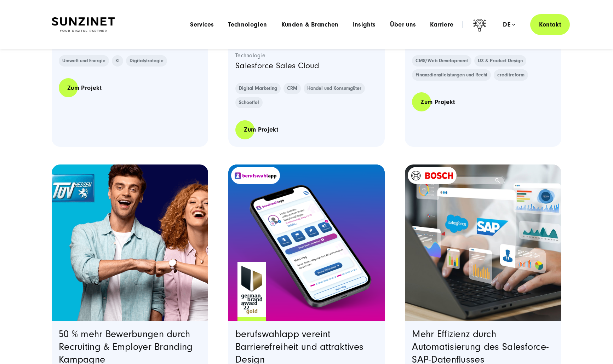 This screenshot has width=613, height=364. I want to click on a: Finanzdienstleistungen und Recht, so click(451, 75).